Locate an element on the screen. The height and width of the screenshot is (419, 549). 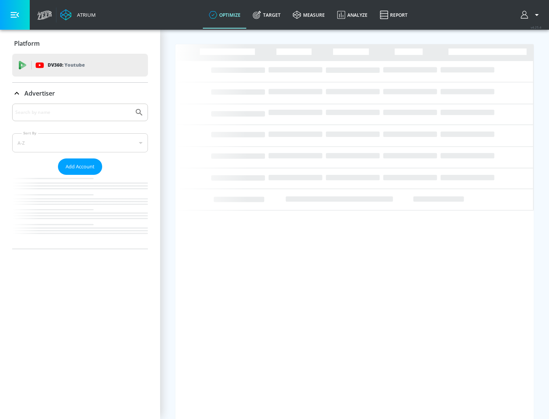
input: Search by name is located at coordinates (73, 112).